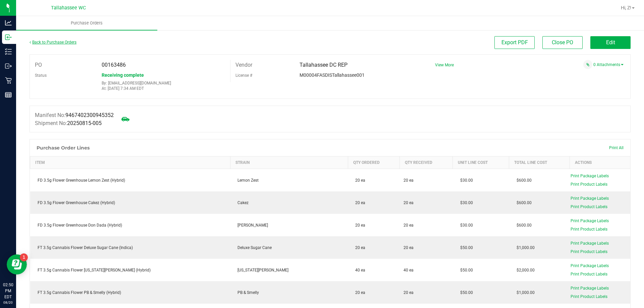 The width and height of the screenshot is (644, 308). What do you see at coordinates (515, 43) in the screenshot?
I see `button: Export PDF` at bounding box center [515, 43].